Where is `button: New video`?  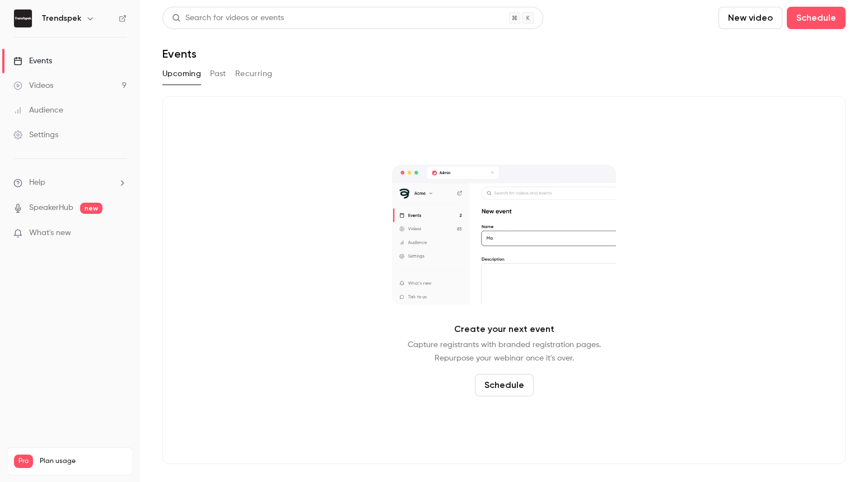
button: New video is located at coordinates (750, 18).